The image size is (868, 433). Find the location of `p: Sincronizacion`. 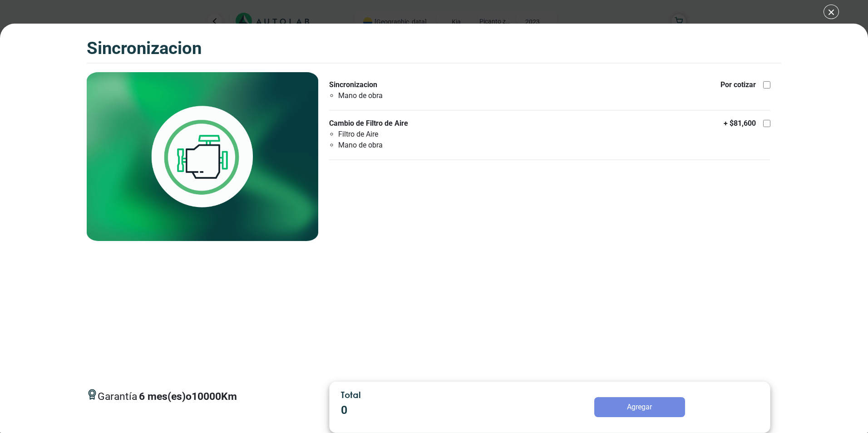

p: Sincronizacion is located at coordinates (381, 85).